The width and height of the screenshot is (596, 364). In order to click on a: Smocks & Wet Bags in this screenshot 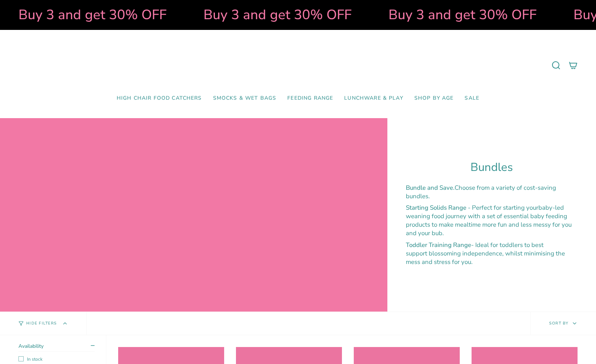, I will do `click(245, 98)`.